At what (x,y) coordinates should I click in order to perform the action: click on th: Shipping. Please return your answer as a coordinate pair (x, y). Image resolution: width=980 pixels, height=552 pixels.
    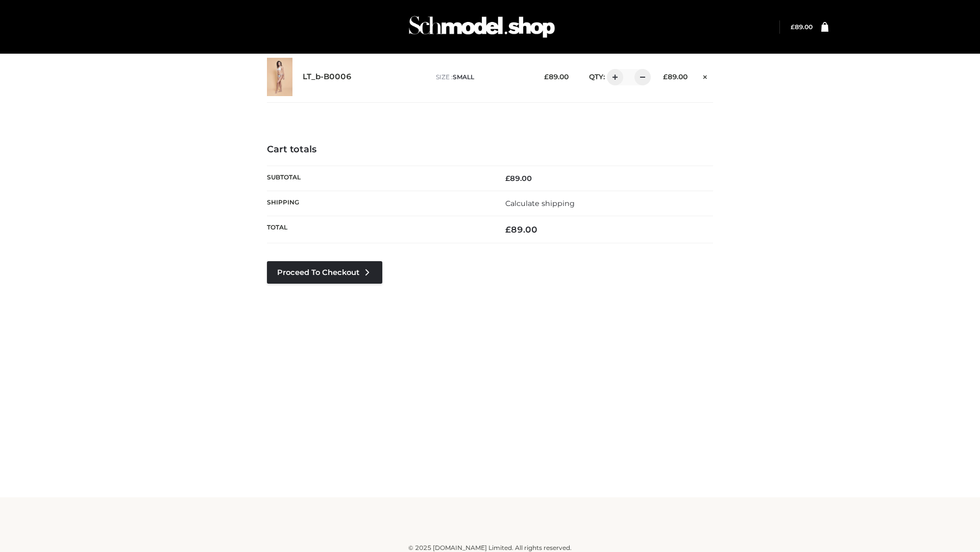
    Looking at the image, I should click on (378, 203).